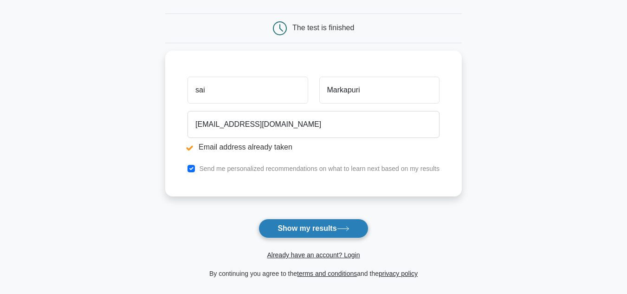 This screenshot has width=627, height=294. What do you see at coordinates (323, 27) in the screenshot?
I see `div: The test is finished` at bounding box center [323, 27].